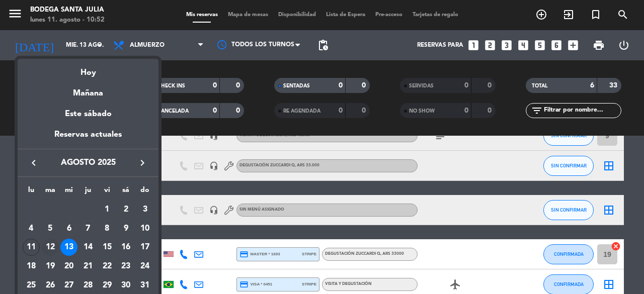 This screenshot has height=294, width=644. I want to click on td: 4 de agosto de 2025, so click(31, 228).